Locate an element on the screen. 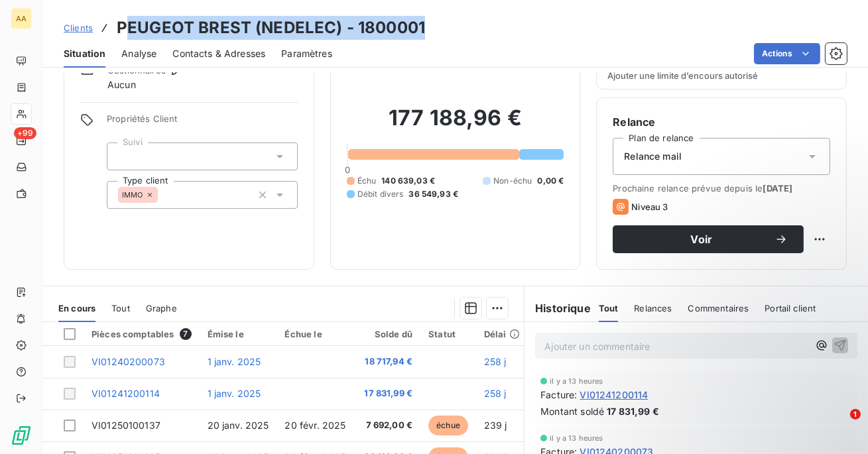 This screenshot has height=454, width=868. div: AA is located at coordinates (21, 19).